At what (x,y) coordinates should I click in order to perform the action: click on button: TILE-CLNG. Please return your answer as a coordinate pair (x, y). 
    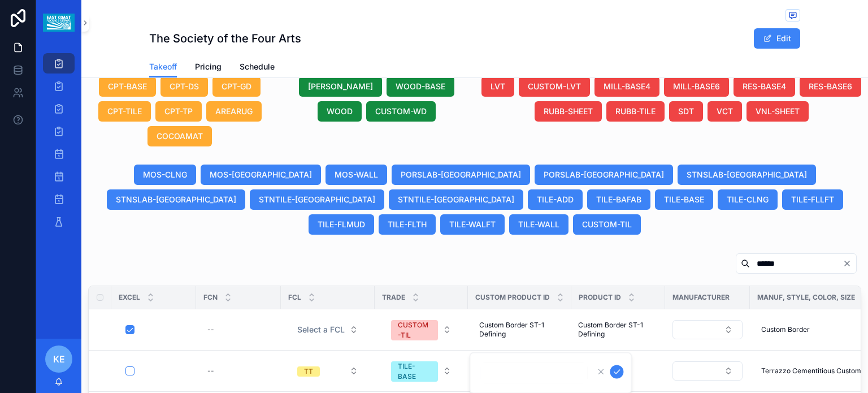
    Looking at the image, I should click on (748, 200).